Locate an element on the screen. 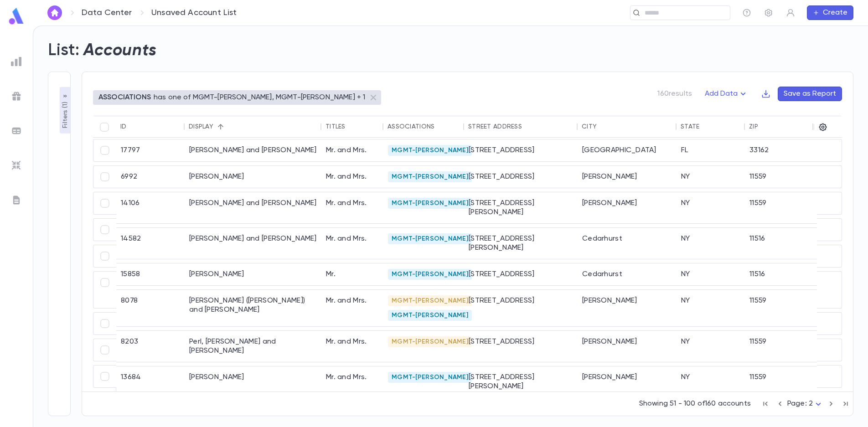 This screenshot has height=427, width=868. div: 33162 is located at coordinates (779, 151).